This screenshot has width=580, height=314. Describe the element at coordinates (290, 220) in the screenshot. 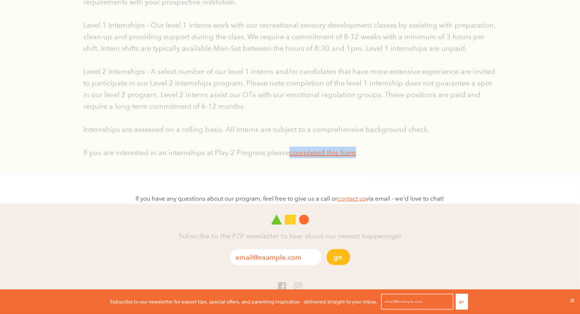

I see `img: Play 2 Progress logo` at that location.